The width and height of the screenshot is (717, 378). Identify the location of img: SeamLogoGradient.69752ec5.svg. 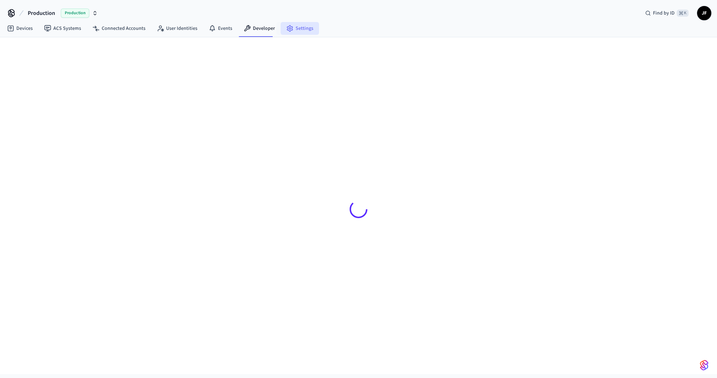
(704, 366).